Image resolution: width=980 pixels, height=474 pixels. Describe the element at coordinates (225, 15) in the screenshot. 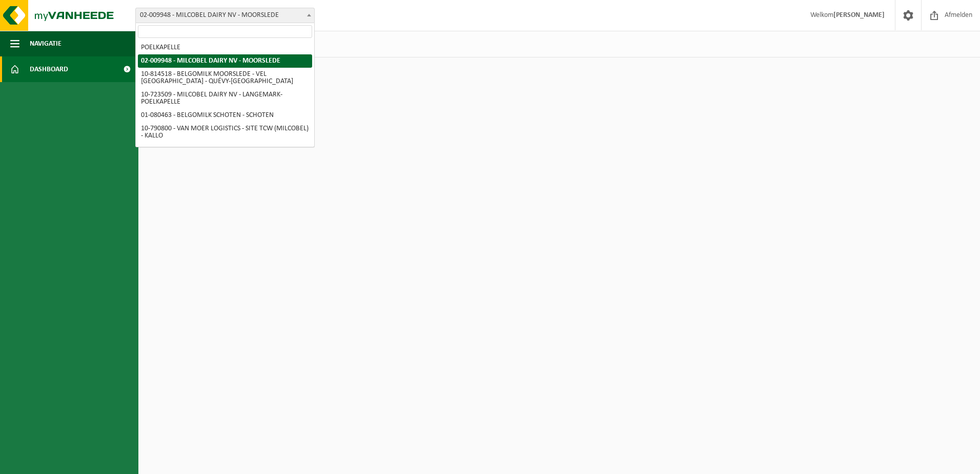

I see `span: 02-009948 - MILCOBEL DAIRY NV - MOORSLEDE` at that location.